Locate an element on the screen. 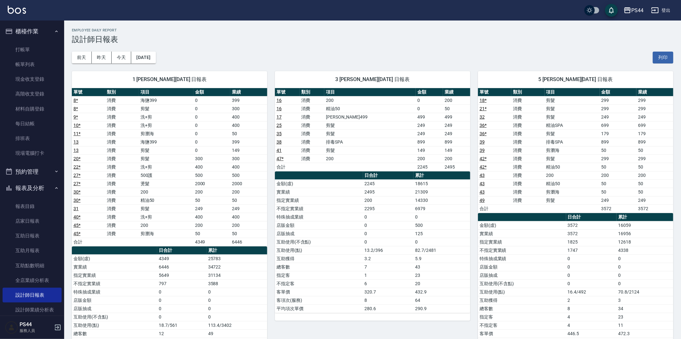 The width and height of the screenshot is (681, 339). td: 2495 is located at coordinates (456, 167).